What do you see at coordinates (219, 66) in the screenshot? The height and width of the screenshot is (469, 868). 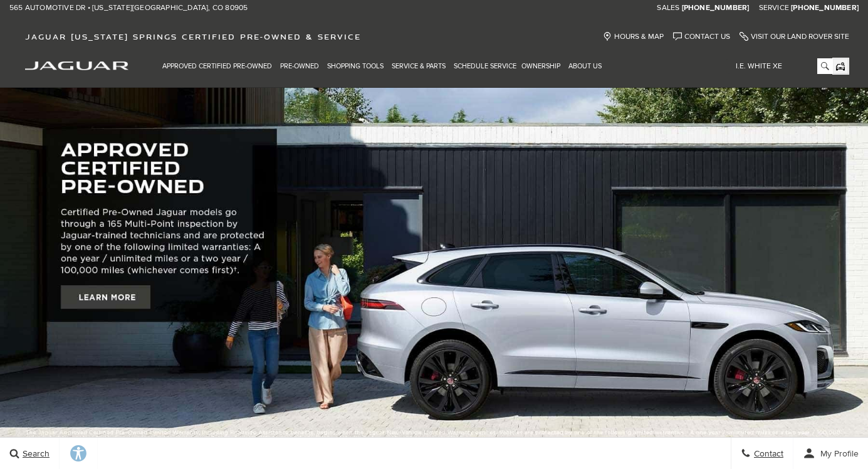 I see `a: Approved Certified Pre-Owned` at bounding box center [219, 66].